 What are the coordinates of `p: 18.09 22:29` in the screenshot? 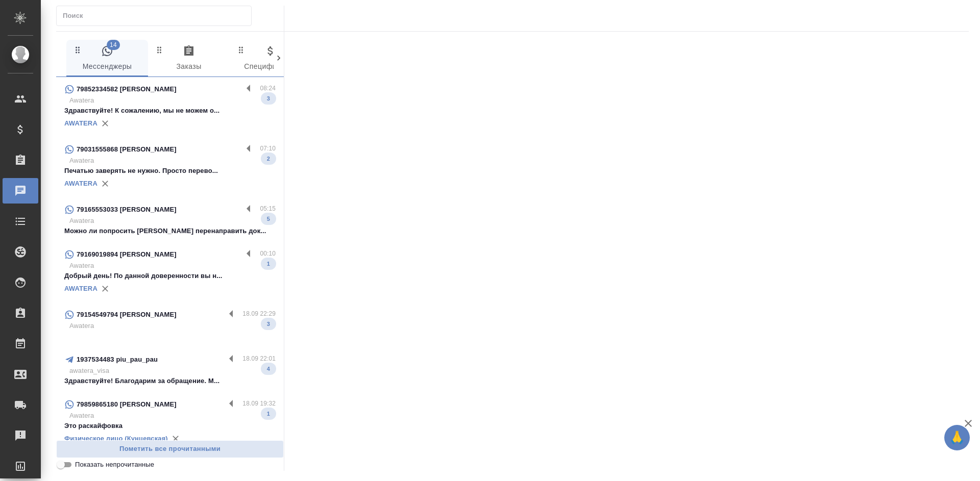 It's located at (259, 314).